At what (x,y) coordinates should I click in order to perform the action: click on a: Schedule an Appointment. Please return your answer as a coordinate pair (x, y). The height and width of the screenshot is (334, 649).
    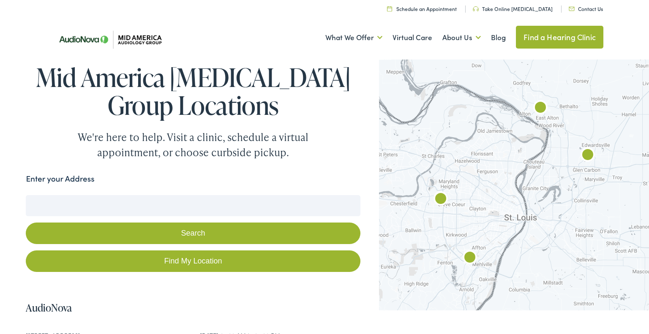
    Looking at the image, I should click on (422, 8).